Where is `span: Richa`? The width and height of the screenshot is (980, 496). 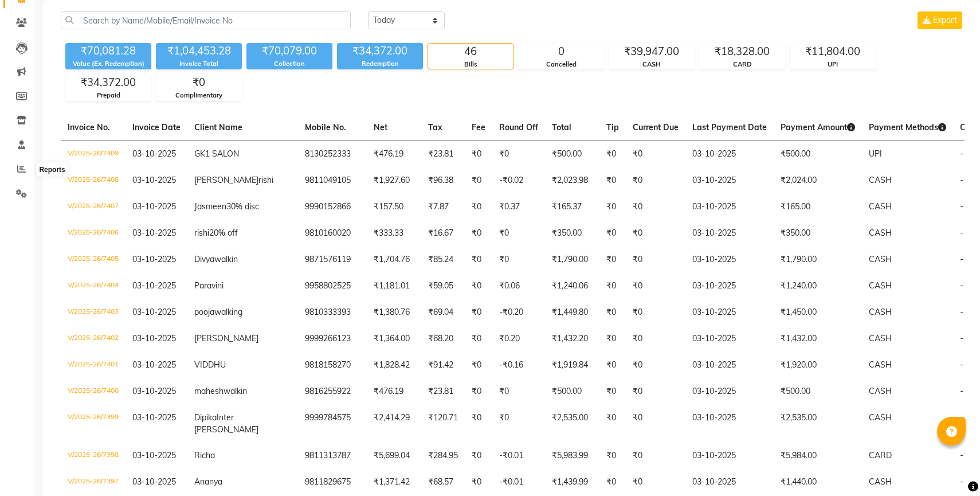
span: Richa is located at coordinates (204, 455).